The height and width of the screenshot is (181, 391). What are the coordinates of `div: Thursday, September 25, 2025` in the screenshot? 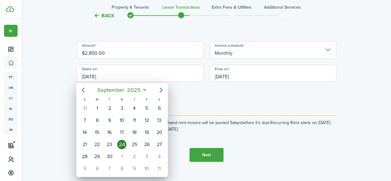 It's located at (135, 144).